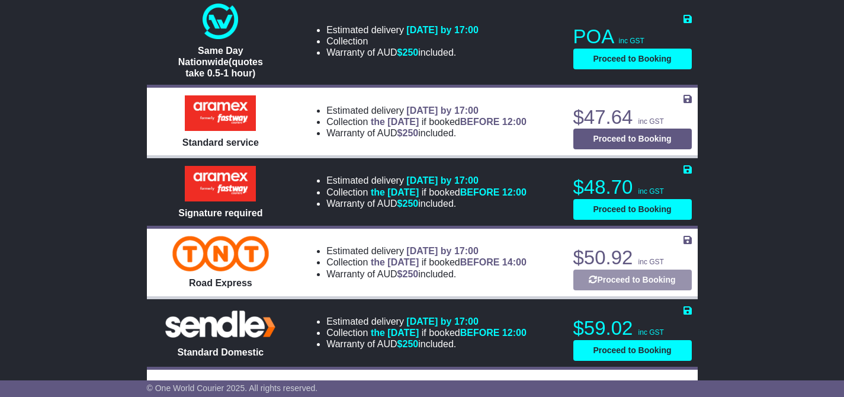 This screenshot has width=844, height=397. Describe the element at coordinates (220, 253) in the screenshot. I see `img: TNT Domestic: Road Express` at that location.